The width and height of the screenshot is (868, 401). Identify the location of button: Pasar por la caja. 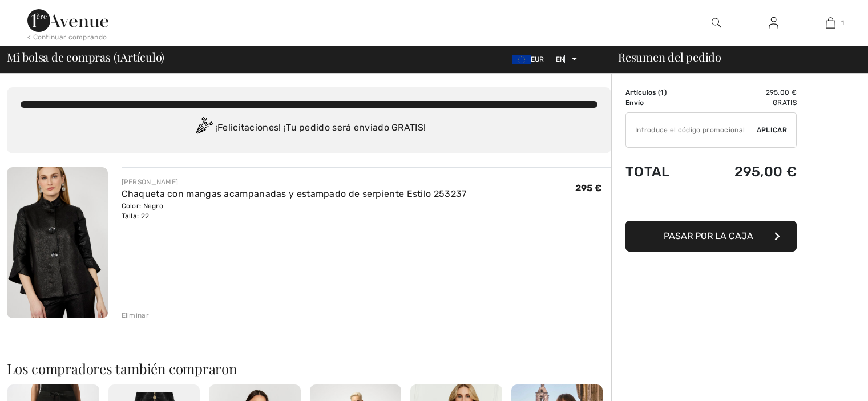
(711, 236).